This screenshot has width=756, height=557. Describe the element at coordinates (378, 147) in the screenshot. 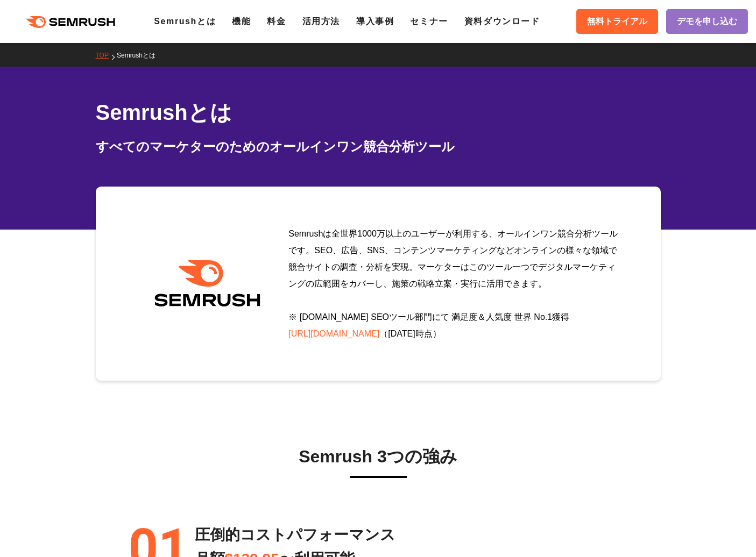

I see `div: すべてのマーケターのためのオールインワン競合分析ツール` at that location.